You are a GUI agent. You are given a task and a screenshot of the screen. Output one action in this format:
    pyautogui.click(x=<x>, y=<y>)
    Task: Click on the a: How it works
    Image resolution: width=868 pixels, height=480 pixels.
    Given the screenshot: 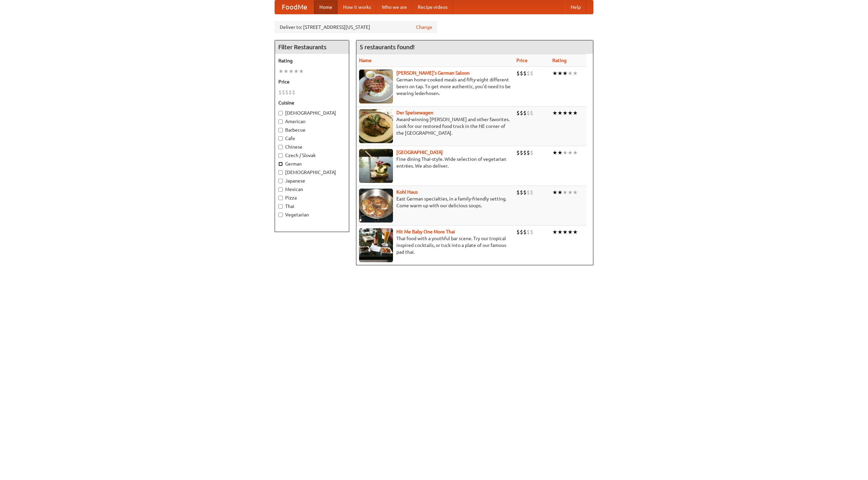 What is the action you would take?
    pyautogui.click(x=357, y=7)
    